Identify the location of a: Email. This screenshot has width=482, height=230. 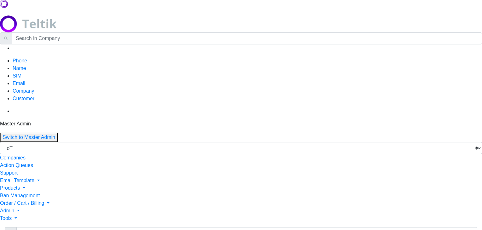
(19, 83).